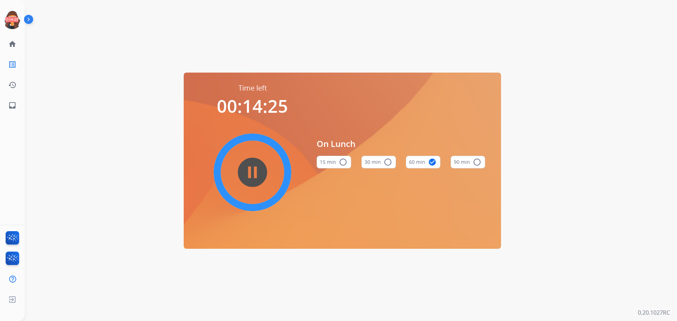 This screenshot has height=321, width=677. I want to click on mat-icon: list_alt, so click(12, 65).